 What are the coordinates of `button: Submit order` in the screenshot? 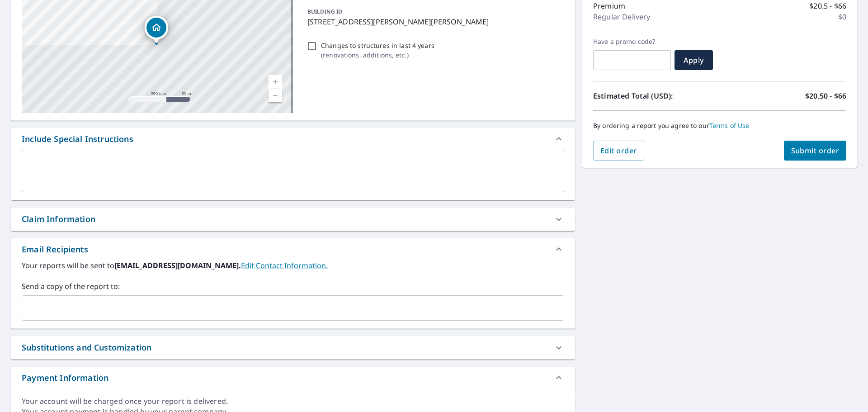 It's located at (815, 150).